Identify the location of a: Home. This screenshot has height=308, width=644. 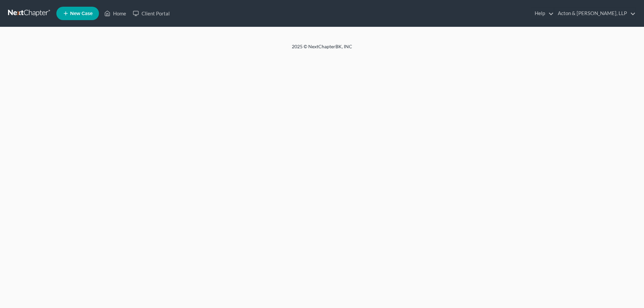
(115, 13).